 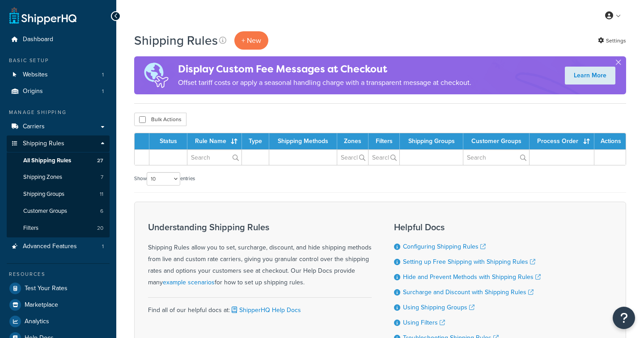 I want to click on a: Configuring Shipping Rules, so click(x=444, y=246).